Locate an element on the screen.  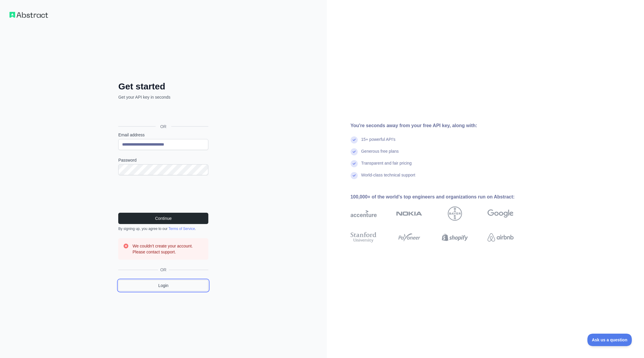
a: Terms of Service is located at coordinates (181, 229).